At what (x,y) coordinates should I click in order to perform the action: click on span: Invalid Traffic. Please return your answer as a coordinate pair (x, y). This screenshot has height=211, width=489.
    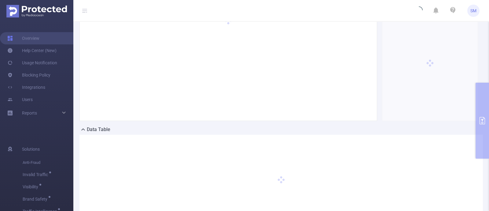
    Looking at the image, I should click on (36, 174).